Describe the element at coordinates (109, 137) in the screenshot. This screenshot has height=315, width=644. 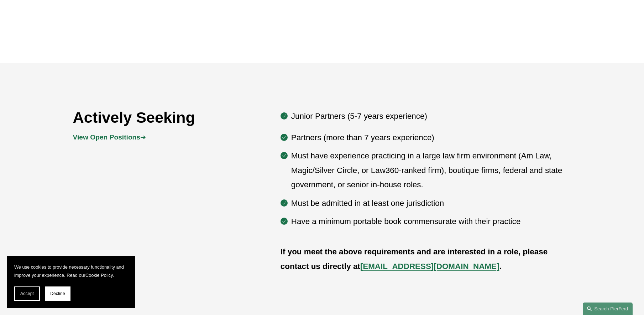
I see `a: View Open Positions➔` at that location.